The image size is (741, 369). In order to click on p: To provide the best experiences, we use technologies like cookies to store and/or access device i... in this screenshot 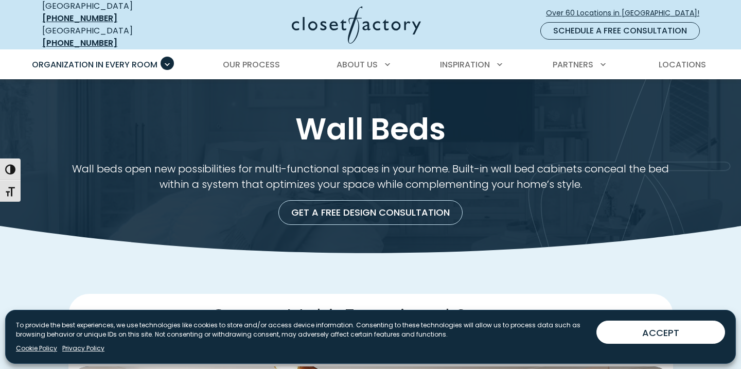, I will do `click(302, 330)`.